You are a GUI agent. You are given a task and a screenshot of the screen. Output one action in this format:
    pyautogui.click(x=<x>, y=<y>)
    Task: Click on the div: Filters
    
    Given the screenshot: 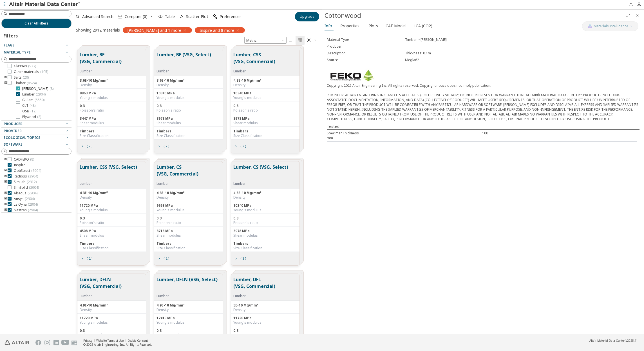 What is the action you would take?
    pyautogui.click(x=11, y=35)
    